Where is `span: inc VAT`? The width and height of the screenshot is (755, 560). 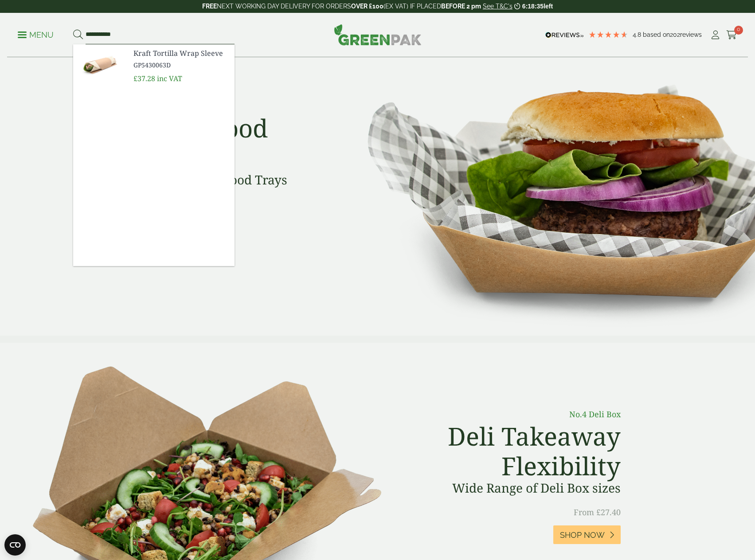
span: inc VAT is located at coordinates (169, 78).